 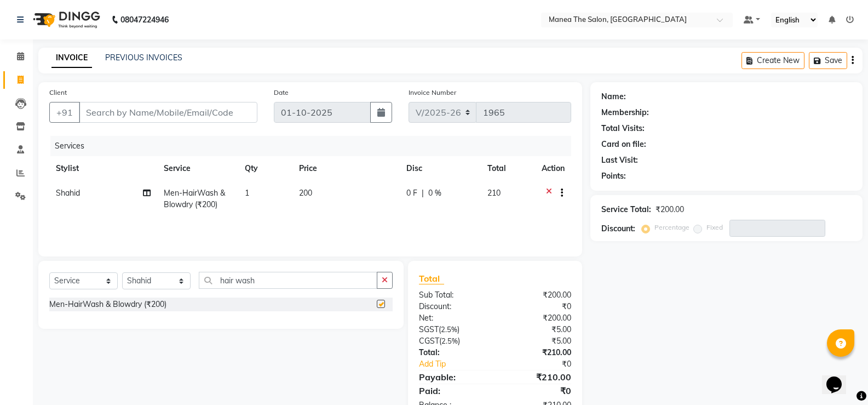 I want to click on img: logo, so click(x=65, y=20).